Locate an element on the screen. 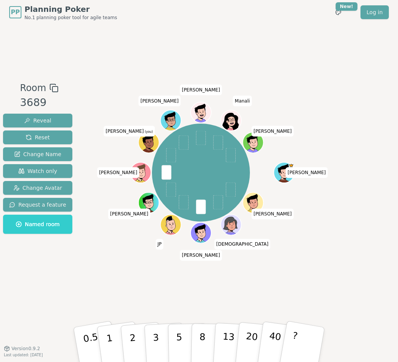  button: Watch only is located at coordinates (37, 171).